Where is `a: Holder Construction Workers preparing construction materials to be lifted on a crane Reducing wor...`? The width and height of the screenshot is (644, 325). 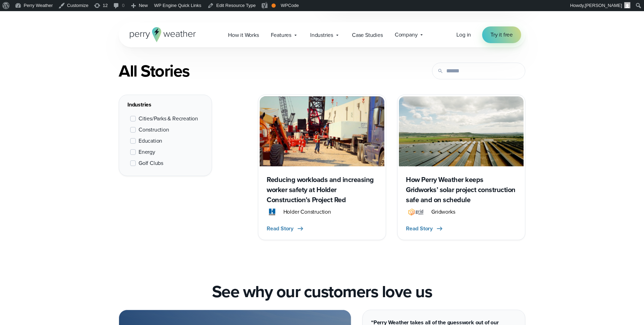
a: Holder Construction Workers preparing construction materials to be lifted on a crane Reducing wor... is located at coordinates (322, 167).